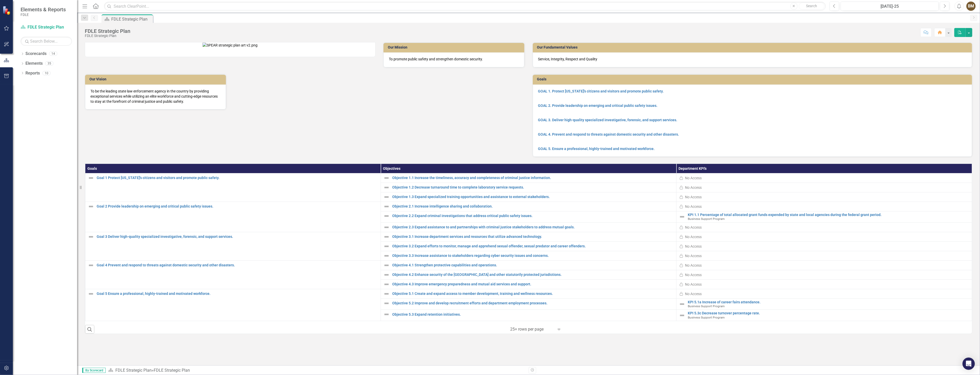 The width and height of the screenshot is (980, 375). Describe the element at coordinates (46, 41) in the screenshot. I see `input: Search Below...` at that location.